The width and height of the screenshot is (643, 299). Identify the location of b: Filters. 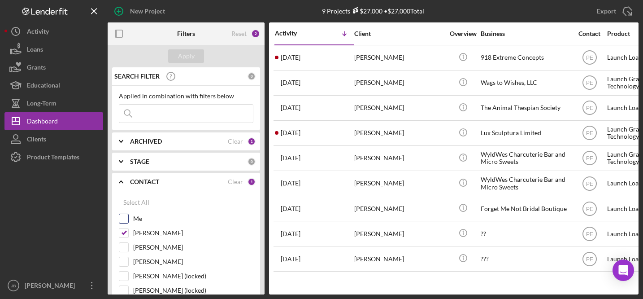
(186, 34).